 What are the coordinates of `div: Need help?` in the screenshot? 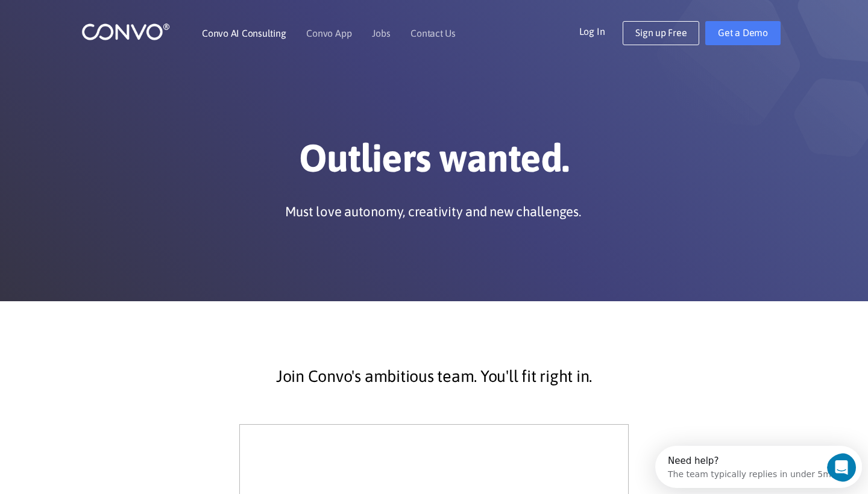 It's located at (94, 15).